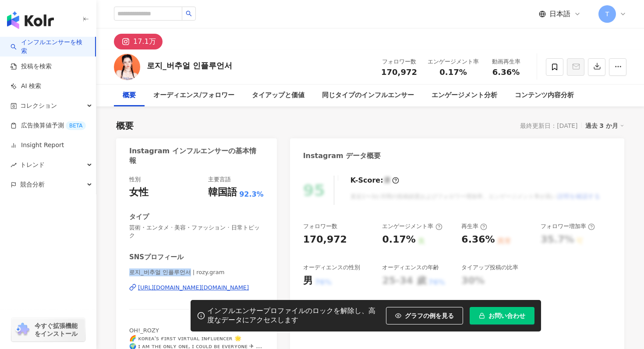 This screenshot has width=644, height=349. Describe the element at coordinates (48, 329) in the screenshot. I see `a: chrome extension今すぐ拡張機能をインストール` at that location.